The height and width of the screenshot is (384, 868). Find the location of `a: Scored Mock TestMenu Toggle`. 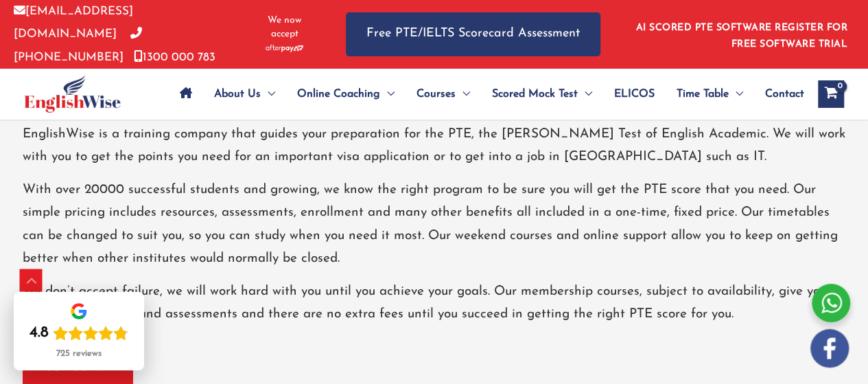

a: Scored Mock TestMenu Toggle is located at coordinates (542, 94).